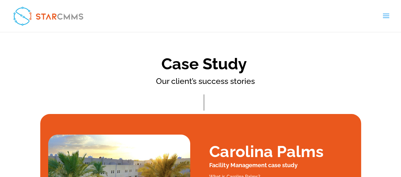  What do you see at coordinates (280, 166) in the screenshot?
I see `p: Facility Management case study` at bounding box center [280, 166].